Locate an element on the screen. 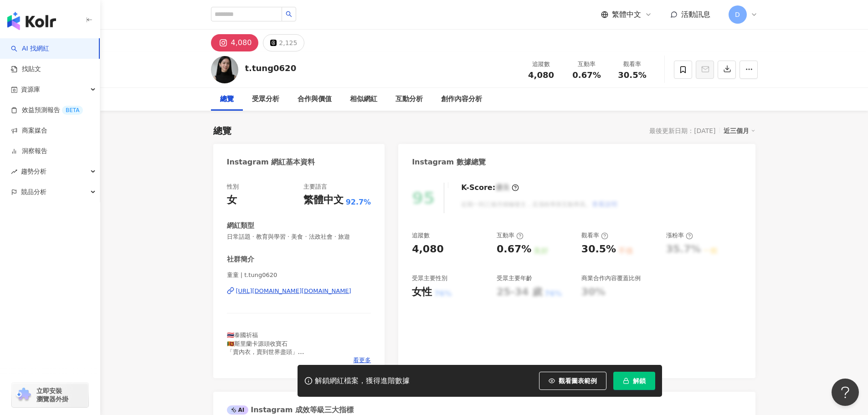 This screenshot has width=868, height=415. div: 相似網紅 is located at coordinates (363, 100).